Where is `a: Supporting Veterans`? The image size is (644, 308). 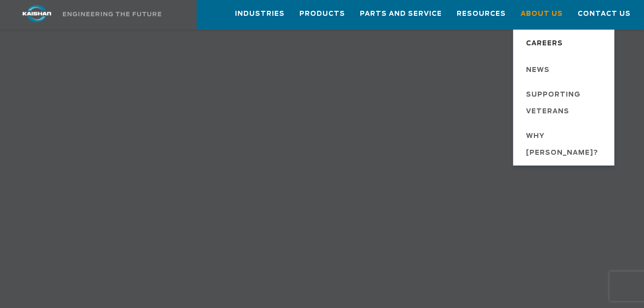 a: Supporting Veterans is located at coordinates (565, 103).